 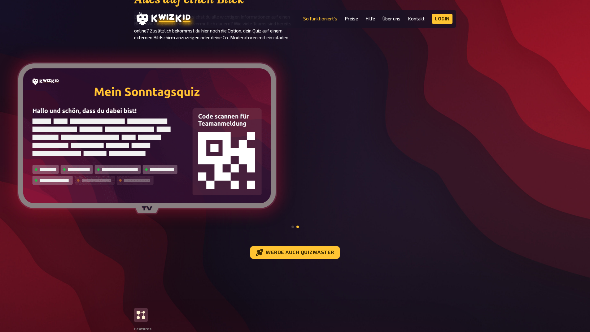 What do you see at coordinates (214, 27) in the screenshot?
I see `p: Bevor du dein Quiz startest, siehst du alle wichtigen Informationen auf einen Blick: Wie lang wir...` at bounding box center [214, 27].